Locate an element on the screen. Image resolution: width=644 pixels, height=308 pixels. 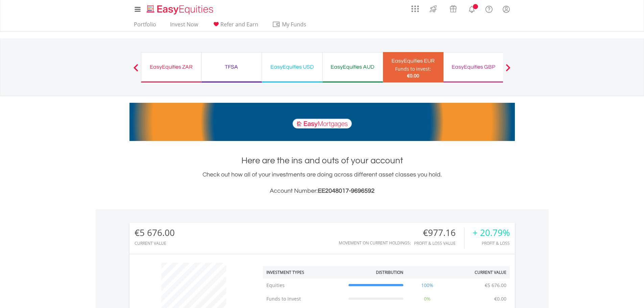
img: thrive-v2.svg is located at coordinates (433, 9).